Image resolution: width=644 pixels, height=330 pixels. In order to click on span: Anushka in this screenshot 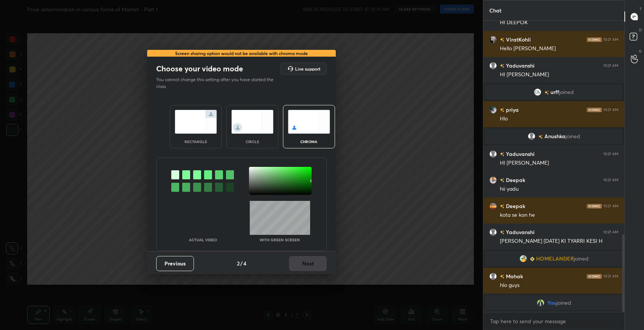, I will do `click(555, 136)`.